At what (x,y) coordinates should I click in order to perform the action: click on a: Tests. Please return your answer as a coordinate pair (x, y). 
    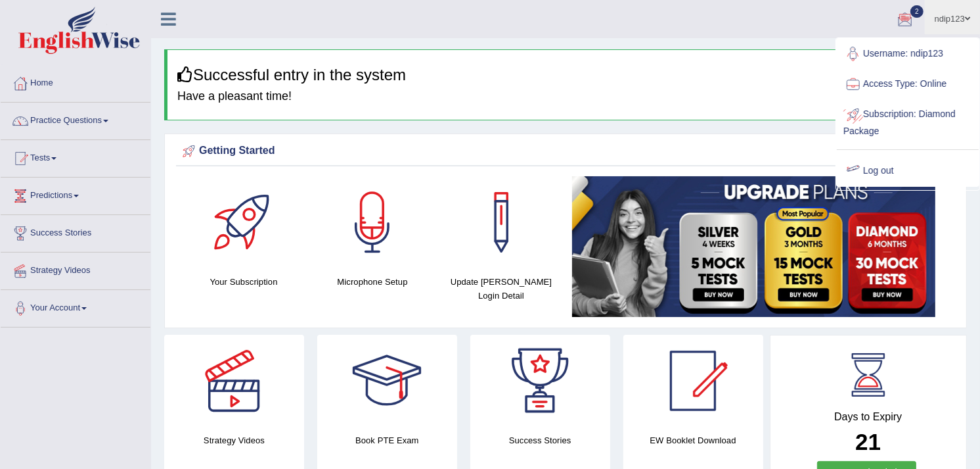
    Looking at the image, I should click on (76, 156).